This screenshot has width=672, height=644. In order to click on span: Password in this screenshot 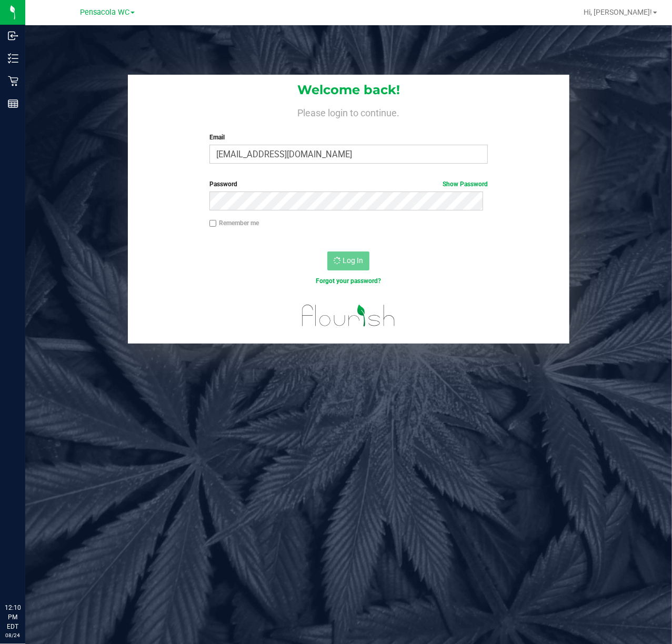, I will do `click(223, 184)`.